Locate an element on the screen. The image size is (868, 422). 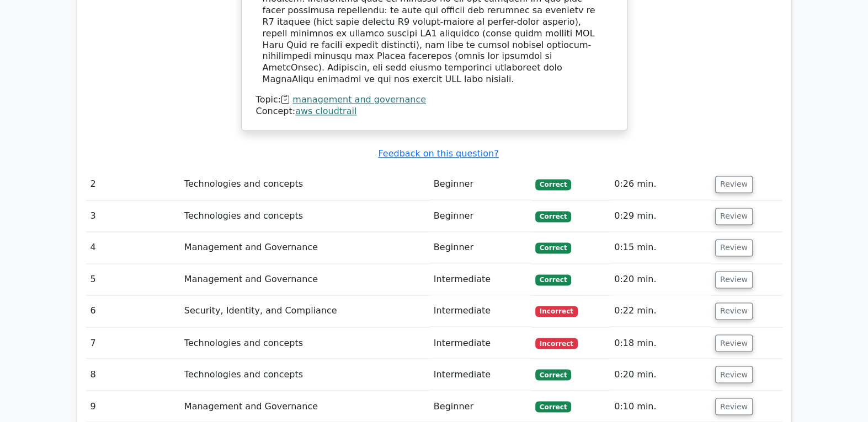
td: 0:18 min. is located at coordinates (660, 343).